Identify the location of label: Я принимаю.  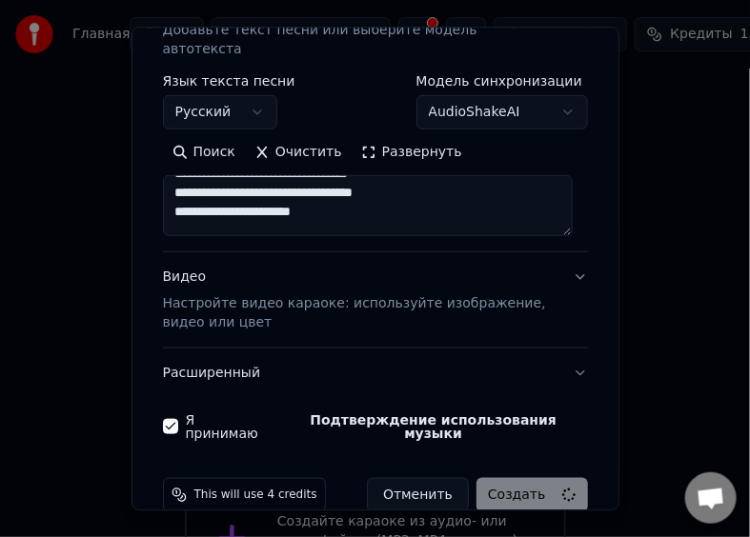
(387, 427).